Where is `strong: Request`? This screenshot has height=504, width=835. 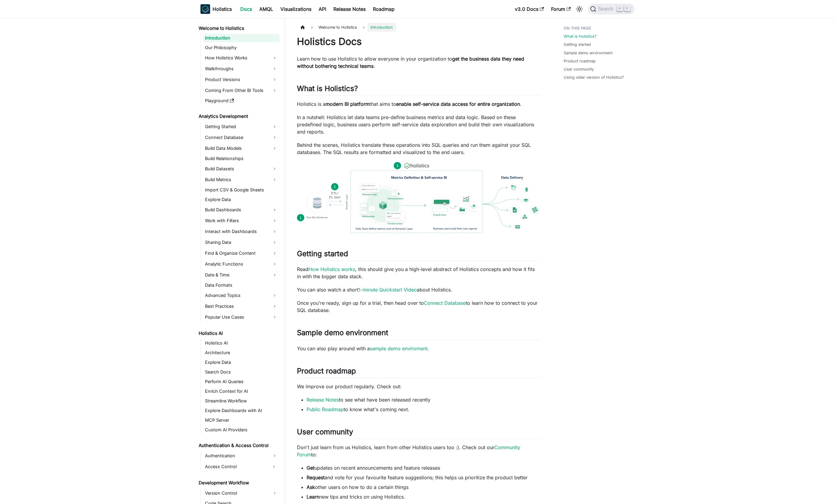 strong: Request is located at coordinates (316, 477).